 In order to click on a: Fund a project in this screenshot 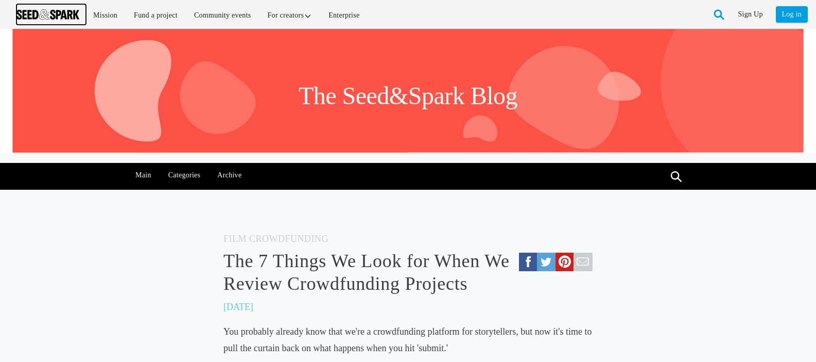, I will do `click(156, 15)`.